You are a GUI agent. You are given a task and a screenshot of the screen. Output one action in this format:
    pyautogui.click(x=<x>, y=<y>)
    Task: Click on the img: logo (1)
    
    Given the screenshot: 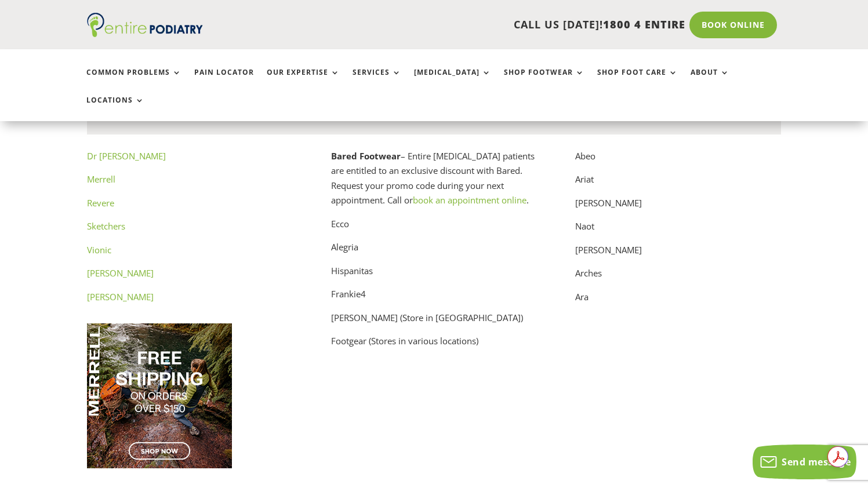 What is the action you would take?
    pyautogui.click(x=145, y=25)
    